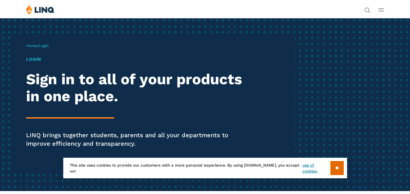 The height and width of the screenshot is (194, 410). What do you see at coordinates (205, 168) in the screenshot?
I see `div: This site uses cookies to provide our customers with a more personal experience. By using [DOMAIN...` at bounding box center [205, 168].